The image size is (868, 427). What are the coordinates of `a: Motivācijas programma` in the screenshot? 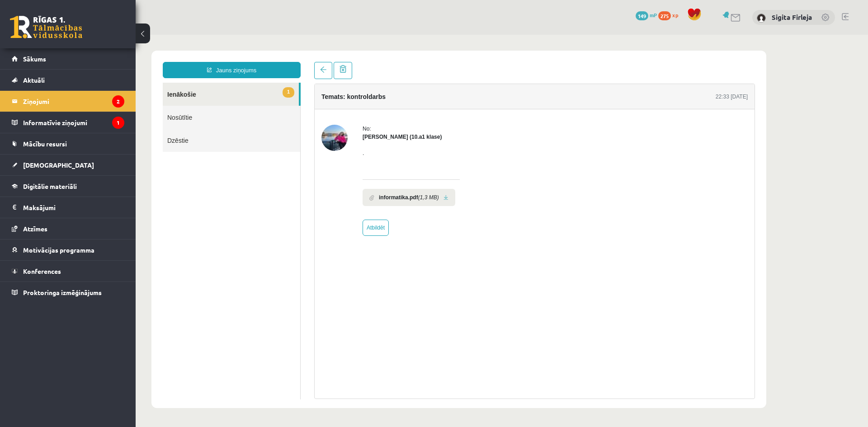 It's located at (68, 250).